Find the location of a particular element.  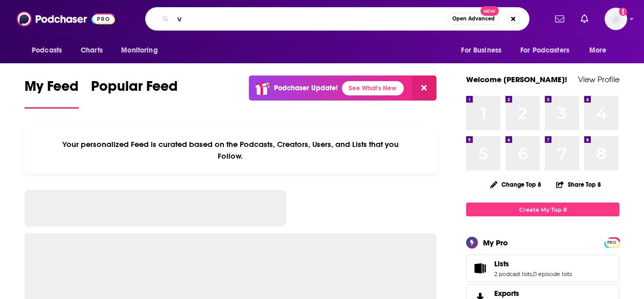

button: Share Top 8 is located at coordinates (578, 184).